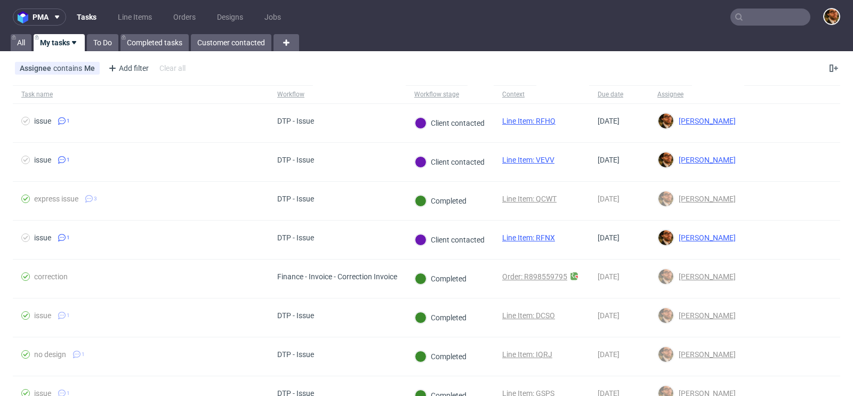 This screenshot has width=853, height=396. Describe the element at coordinates (535, 277) in the screenshot. I see `a: Order: R898559795` at that location.